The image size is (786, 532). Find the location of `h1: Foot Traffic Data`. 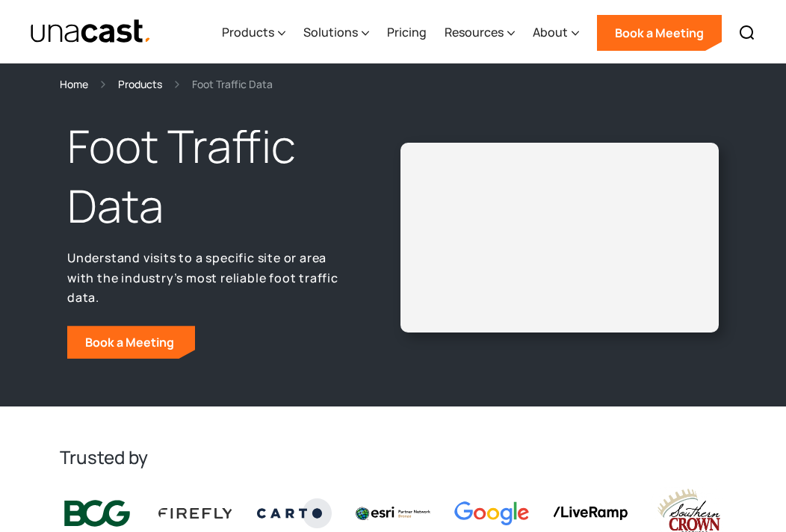

h1: Foot Traffic Data is located at coordinates (206, 176).